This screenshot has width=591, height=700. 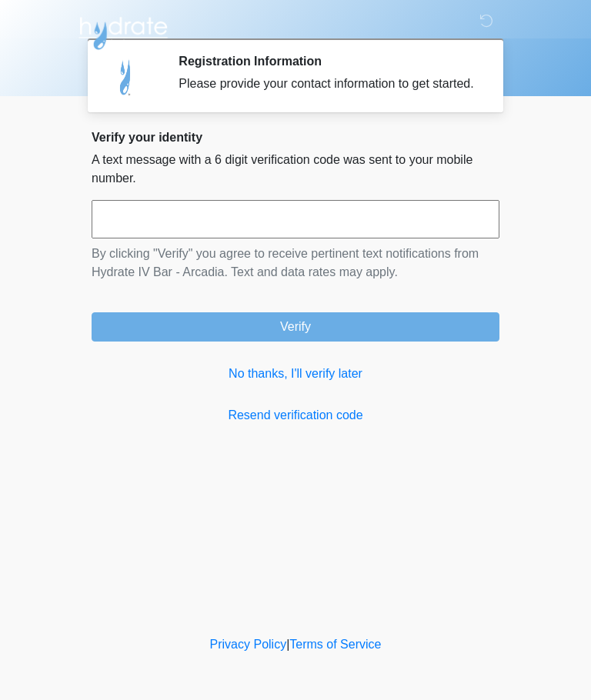 I want to click on a: Privacy Policy, so click(x=249, y=644).